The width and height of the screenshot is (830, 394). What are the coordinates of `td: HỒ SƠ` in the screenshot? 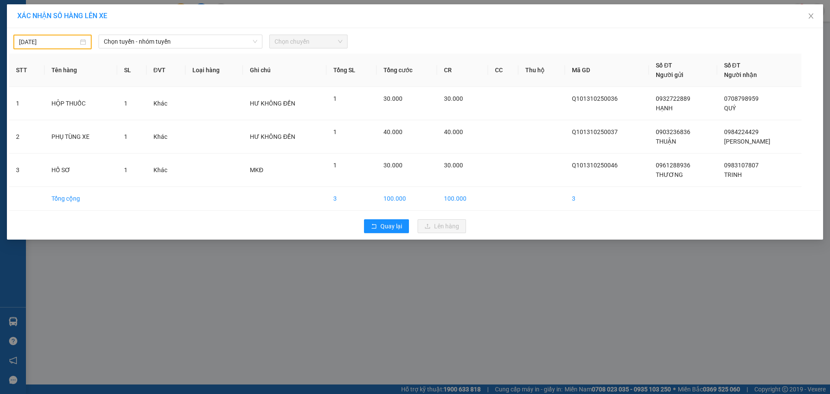 It's located at (81, 170).